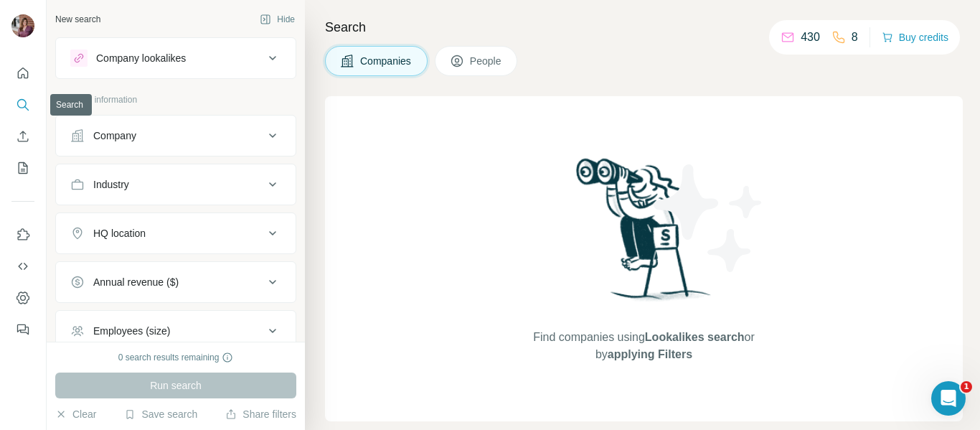 Image resolution: width=980 pixels, height=430 pixels. I want to click on img: Surfe Illustration - Stars, so click(709, 218).